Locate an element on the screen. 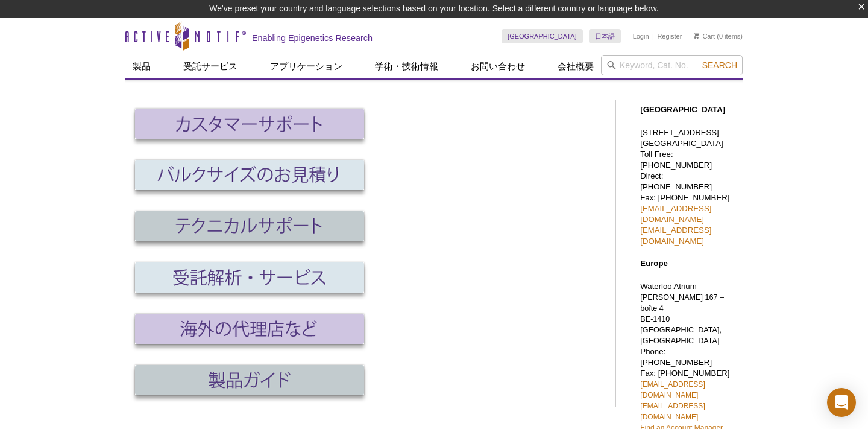  a: 各種製品ガイド is located at coordinates (250, 401).